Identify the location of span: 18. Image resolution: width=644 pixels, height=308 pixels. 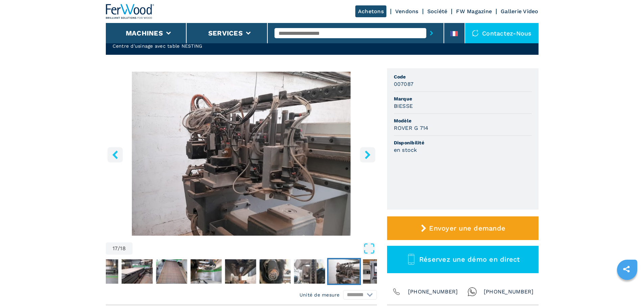
(123, 249).